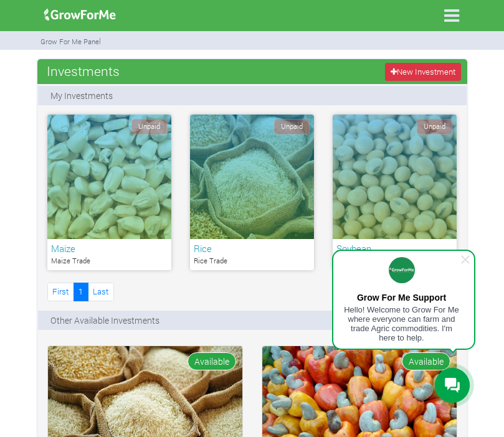 This screenshot has width=504, height=437. I want to click on a: New Investment, so click(423, 72).